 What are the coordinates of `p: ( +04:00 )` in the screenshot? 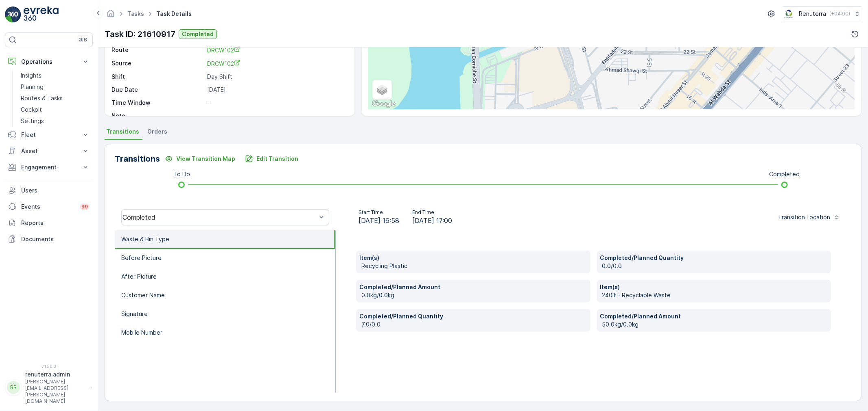 It's located at (839, 14).